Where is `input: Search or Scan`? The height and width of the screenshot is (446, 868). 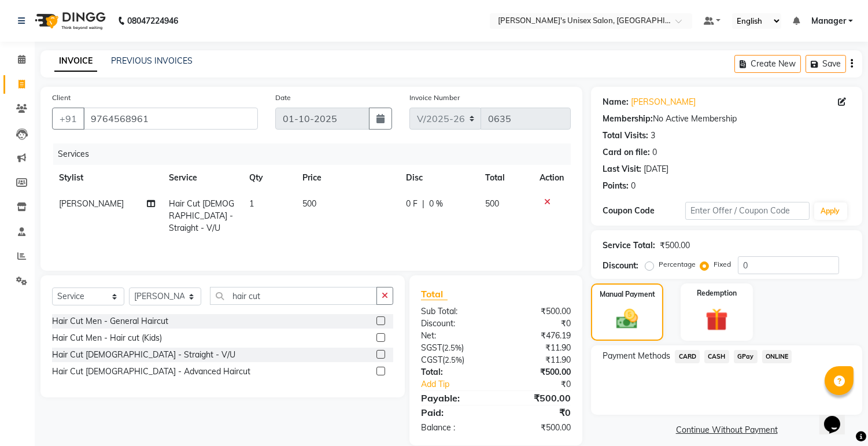 input: Search or Scan is located at coordinates (293, 295).